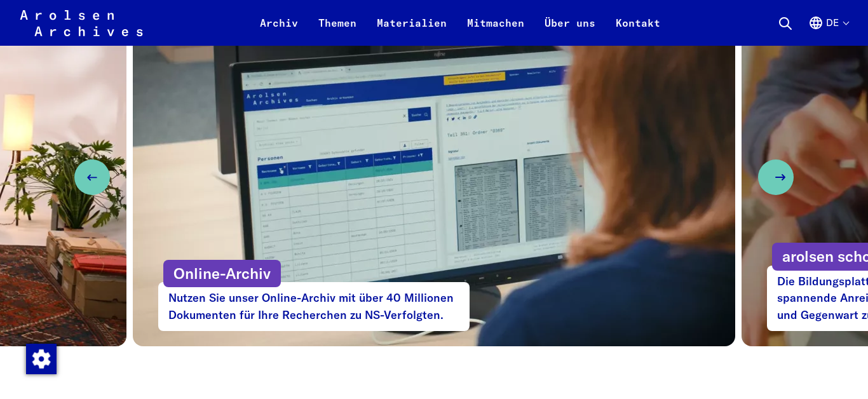  I want to click on a: Archiv, so click(279, 31).